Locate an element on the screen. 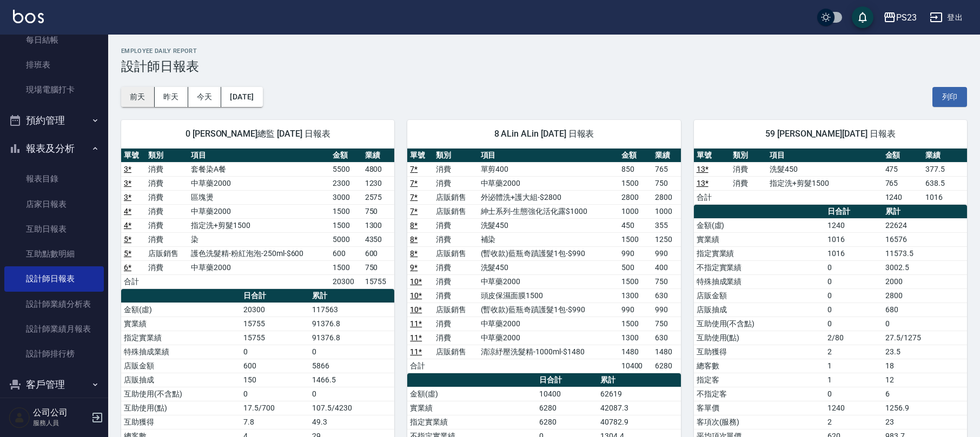  td: 150 is located at coordinates (275, 380).